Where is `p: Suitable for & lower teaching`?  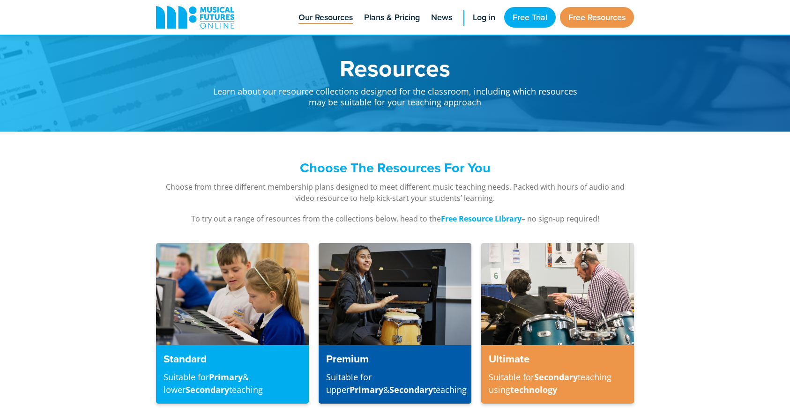
p: Suitable for & lower teaching is located at coordinates (232, 384).